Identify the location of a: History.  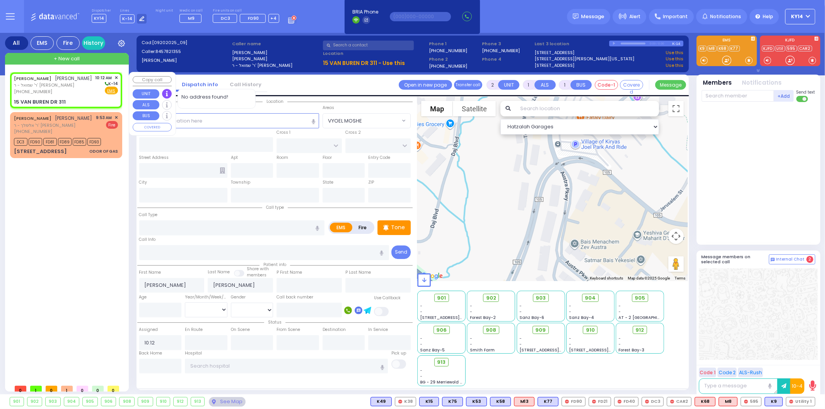
(94, 43).